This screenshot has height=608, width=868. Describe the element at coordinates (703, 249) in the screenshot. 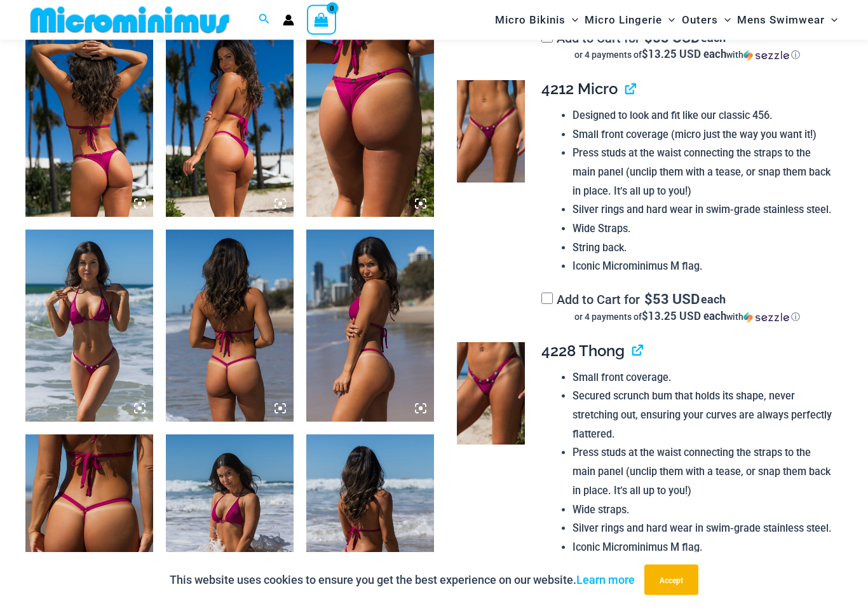

I see `li: String back.` at that location.